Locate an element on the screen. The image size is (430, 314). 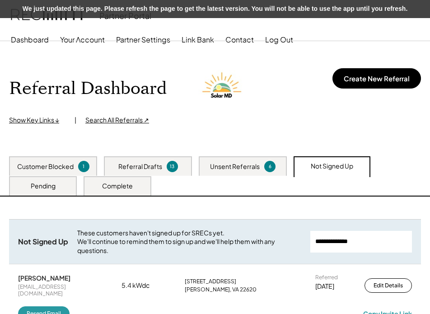
button: Contact is located at coordinates (239, 40).